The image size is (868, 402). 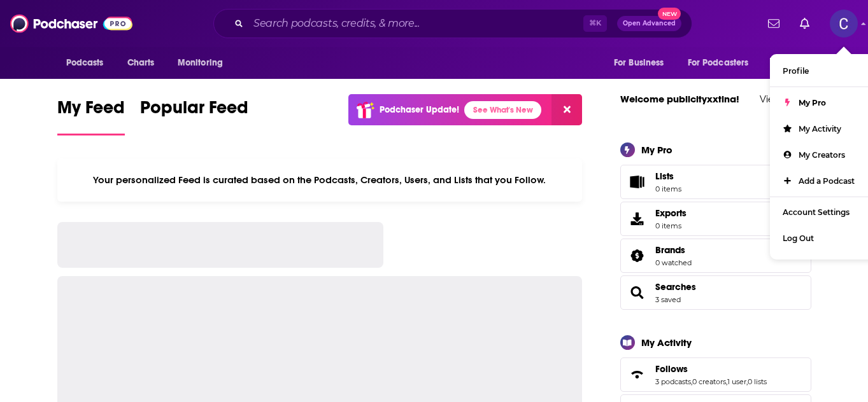 What do you see at coordinates (594, 24) in the screenshot?
I see `span: ⌘ K` at bounding box center [594, 24].